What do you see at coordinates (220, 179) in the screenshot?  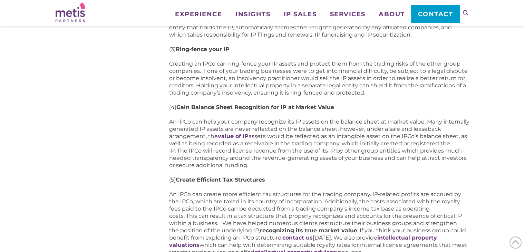 I see `strong: Create Efficient Tax Structures` at bounding box center [220, 179].